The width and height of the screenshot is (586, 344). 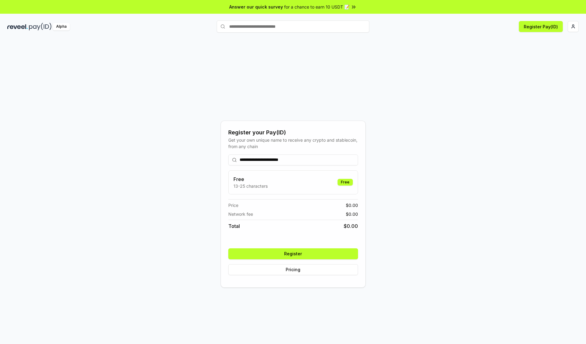 I want to click on span: Total, so click(x=234, y=226).